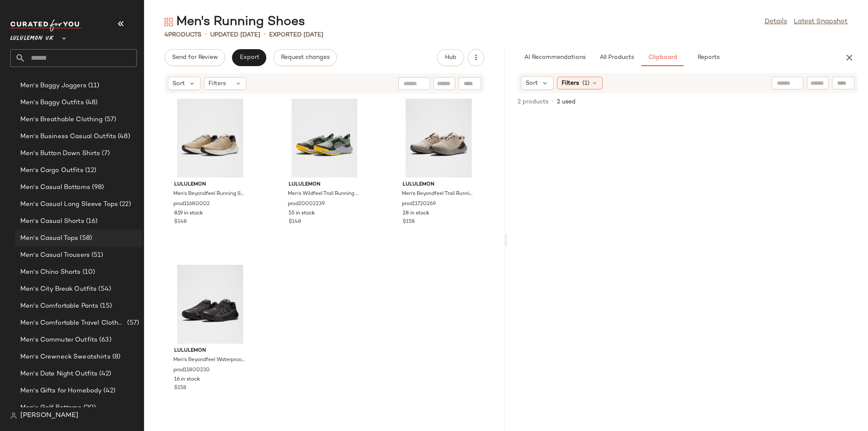 The height and width of the screenshot is (431, 868). What do you see at coordinates (210, 304) in the screenshot?
I see `img: LM9B08S_018638_1` at bounding box center [210, 304].